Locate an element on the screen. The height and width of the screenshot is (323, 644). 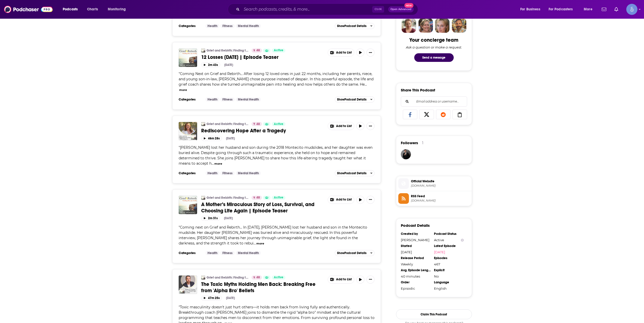
input: Search podcasts, credits, & more... is located at coordinates (307, 9).